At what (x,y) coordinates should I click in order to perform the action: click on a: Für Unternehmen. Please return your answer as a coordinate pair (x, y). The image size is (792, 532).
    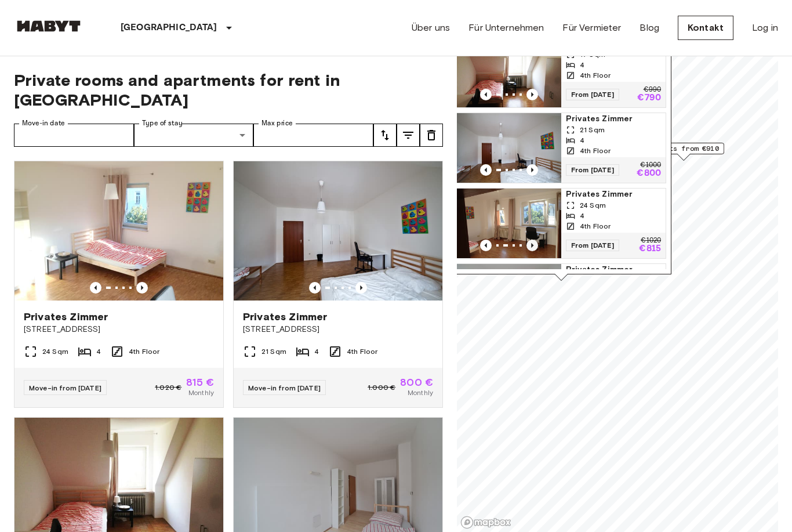
    Looking at the image, I should click on (506, 28).